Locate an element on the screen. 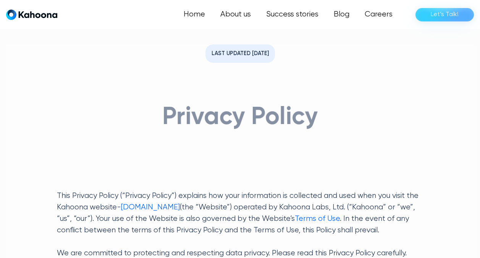 This screenshot has height=258, width=480. a: About us is located at coordinates (236, 15).